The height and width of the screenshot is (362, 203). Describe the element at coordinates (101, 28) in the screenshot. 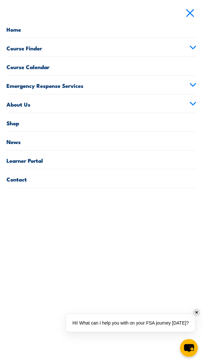

I see `a: Home` at that location.